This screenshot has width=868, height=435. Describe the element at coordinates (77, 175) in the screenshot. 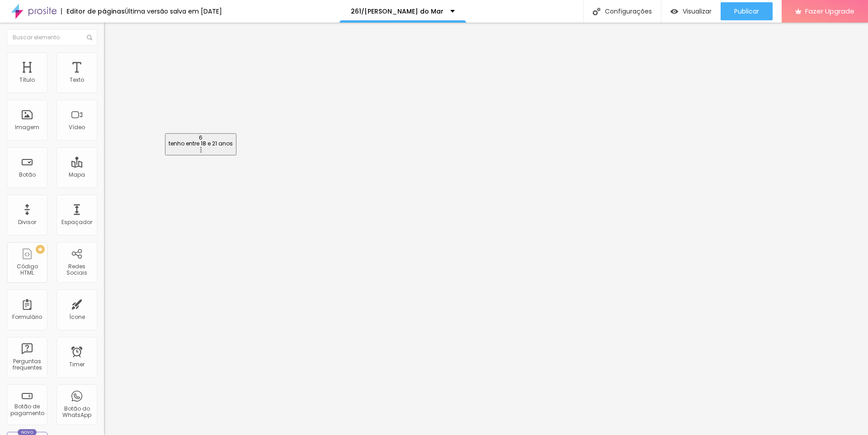

I see `div: Mapa` at that location.